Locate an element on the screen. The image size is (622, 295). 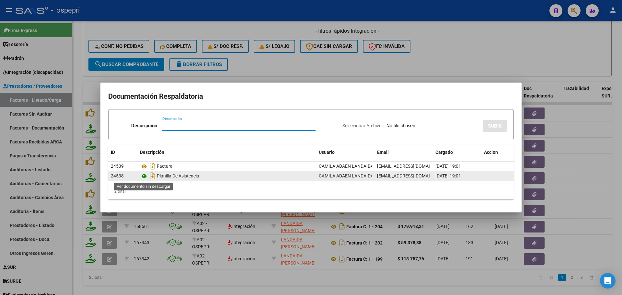
span: 24538 is located at coordinates (117, 176).